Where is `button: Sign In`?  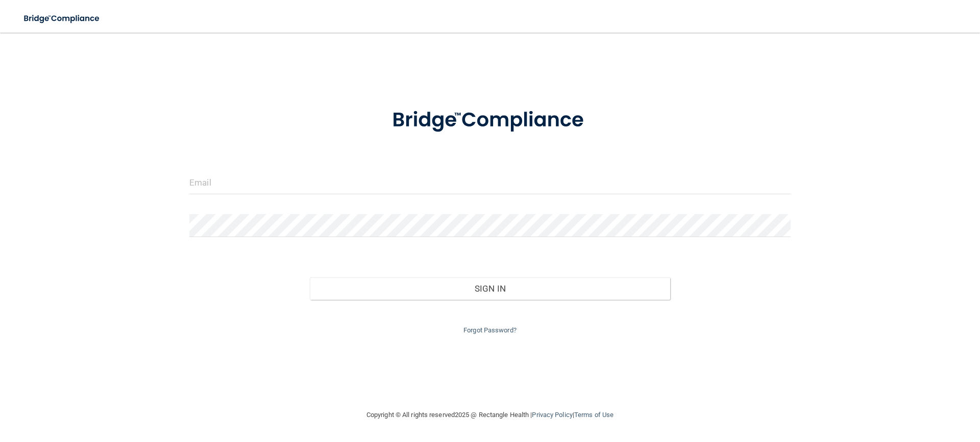 button: Sign In is located at coordinates (490, 289).